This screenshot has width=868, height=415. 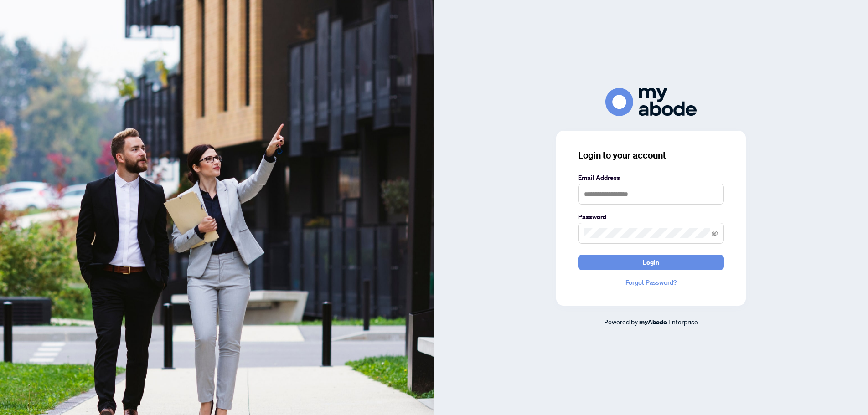 What do you see at coordinates (651, 217) in the screenshot?
I see `label: Password` at bounding box center [651, 217].